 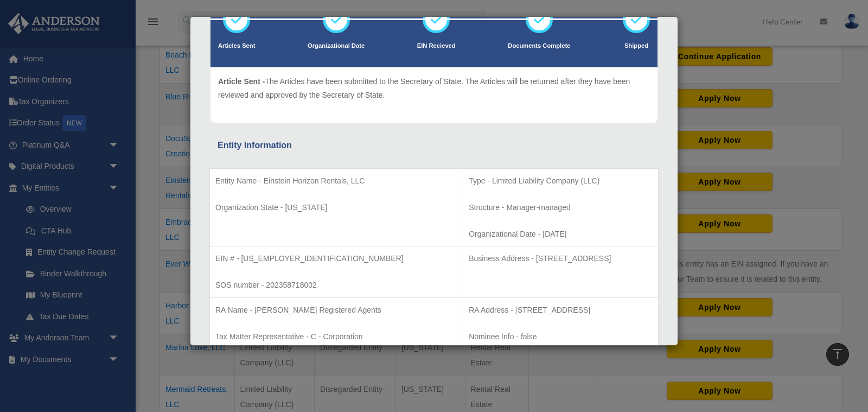 I want to click on p: SOS number - 202358718002, so click(x=336, y=285).